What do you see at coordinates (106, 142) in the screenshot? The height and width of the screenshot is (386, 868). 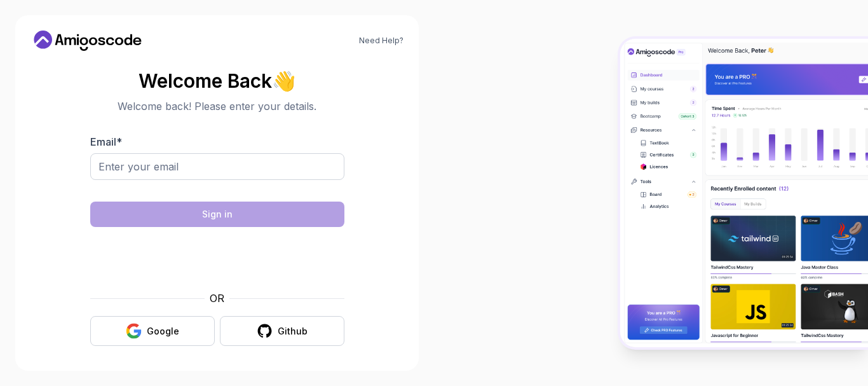 I see `label: Email *` at bounding box center [106, 142].